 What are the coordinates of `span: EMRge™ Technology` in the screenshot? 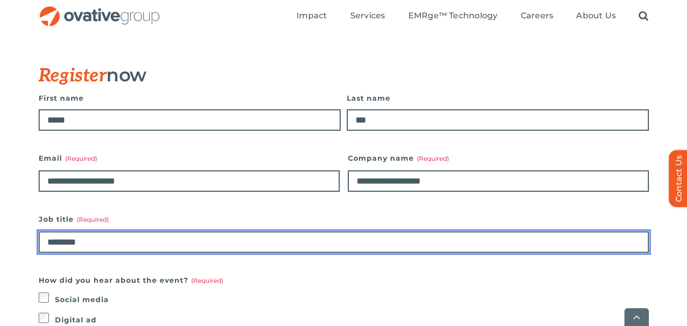 It's located at (453, 16).